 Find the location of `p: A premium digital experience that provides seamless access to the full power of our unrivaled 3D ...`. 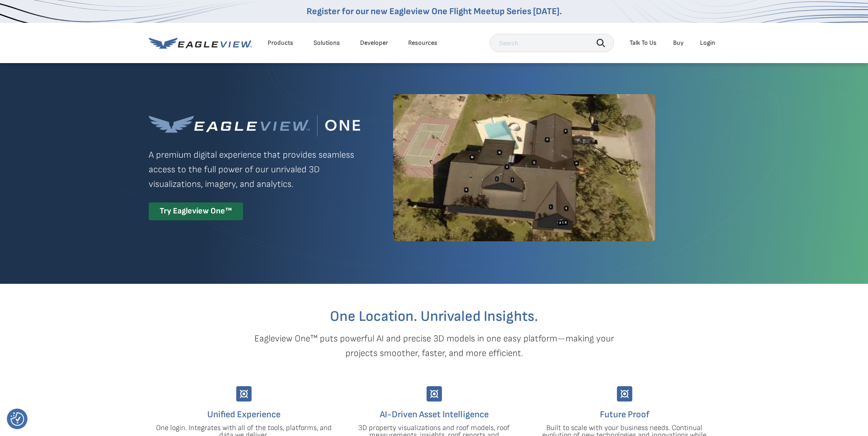

p: A premium digital experience that provides seamless access to the full power of our unrivaled 3D ... is located at coordinates (255, 170).